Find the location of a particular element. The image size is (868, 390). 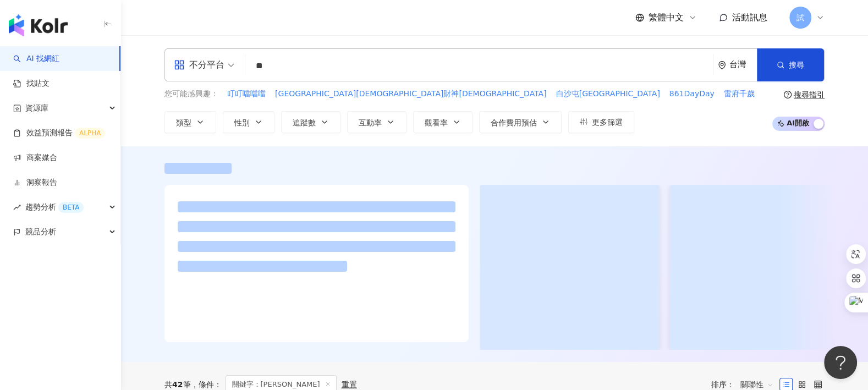

button: 雷府千歲 is located at coordinates (740, 94).